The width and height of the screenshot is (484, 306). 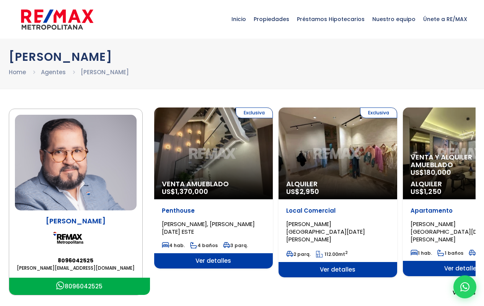 I want to click on span: 1 baños, so click(x=450, y=253).